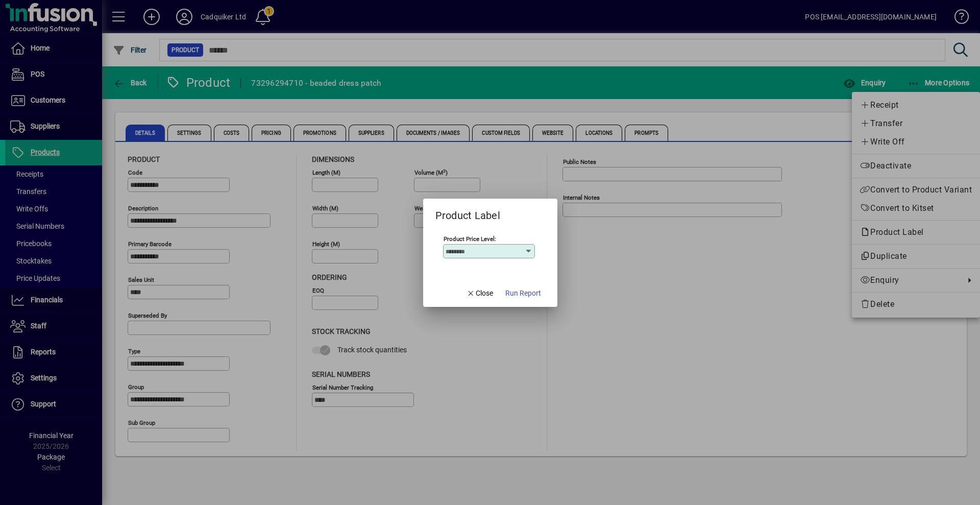 This screenshot has height=505, width=980. What do you see at coordinates (480, 293) in the screenshot?
I see `button: Close` at bounding box center [480, 293].